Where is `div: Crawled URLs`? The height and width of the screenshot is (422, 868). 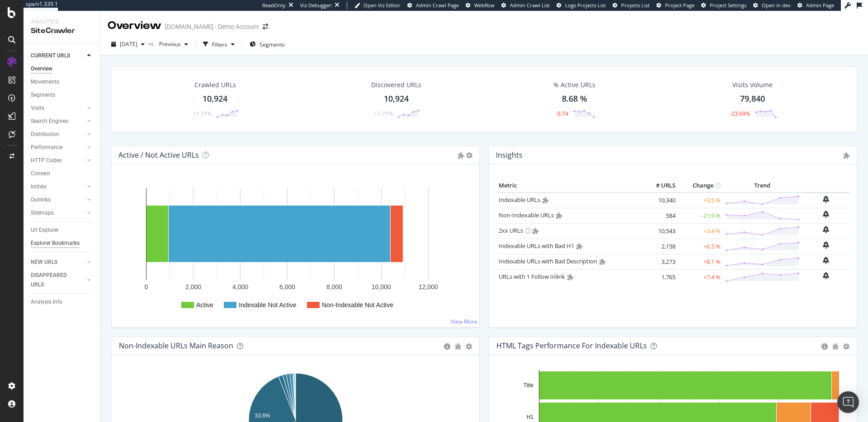 div: Crawled URLs is located at coordinates (215, 85).